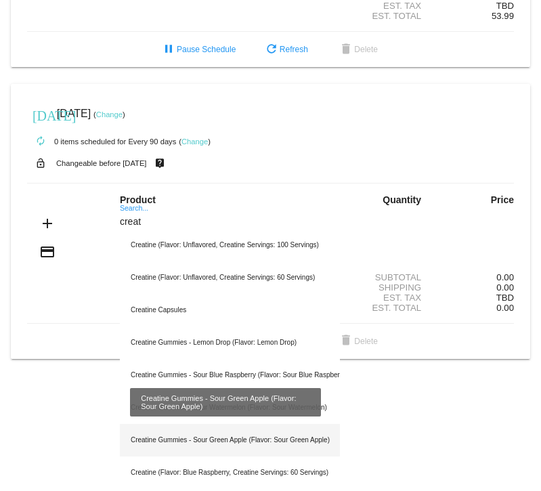  What do you see at coordinates (41, 163) in the screenshot?
I see `mat-icon: lock_open` at bounding box center [41, 163].